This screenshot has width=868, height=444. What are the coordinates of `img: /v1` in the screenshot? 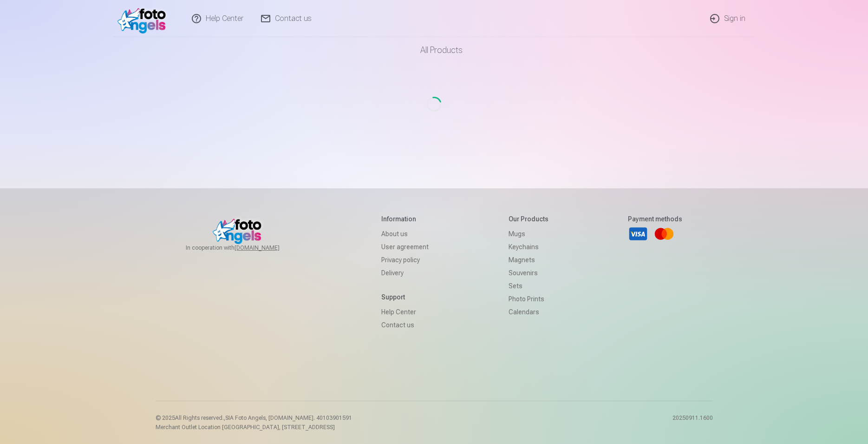 It's located at (144, 19).